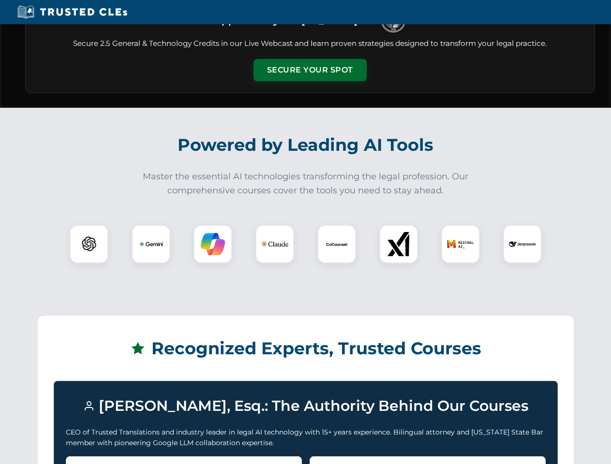 This screenshot has width=611, height=464. What do you see at coordinates (337, 244) in the screenshot?
I see `img: CoCounsel Logo` at bounding box center [337, 244].